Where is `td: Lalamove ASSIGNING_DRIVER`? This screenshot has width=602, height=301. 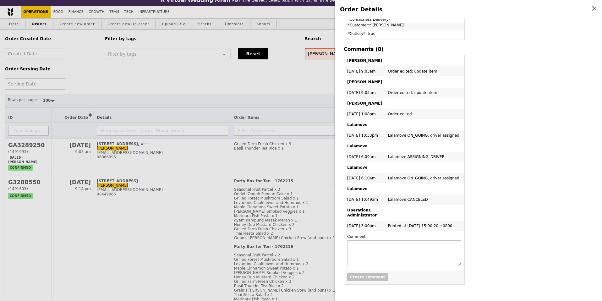
td: Lalamove ASSIGNING_DRIVER is located at coordinates (425, 157).